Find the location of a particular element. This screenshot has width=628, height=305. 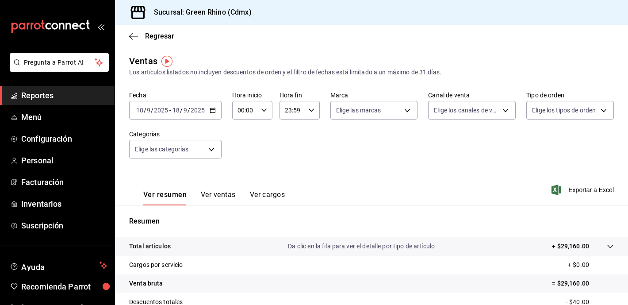

div: Ventas is located at coordinates (143, 61).